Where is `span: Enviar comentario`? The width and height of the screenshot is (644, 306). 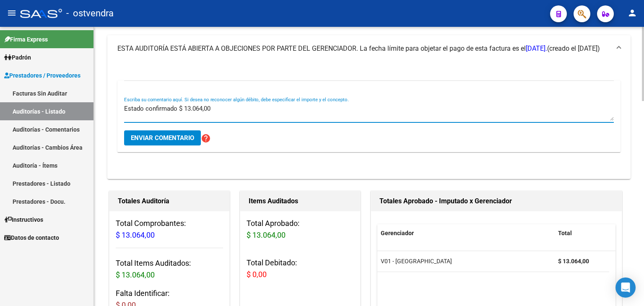
span: Enviar comentario is located at coordinates (162, 138).